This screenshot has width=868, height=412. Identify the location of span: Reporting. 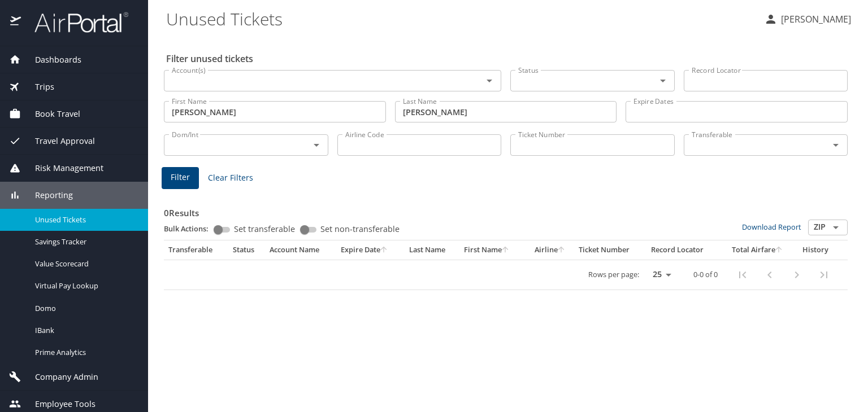
(47, 196).